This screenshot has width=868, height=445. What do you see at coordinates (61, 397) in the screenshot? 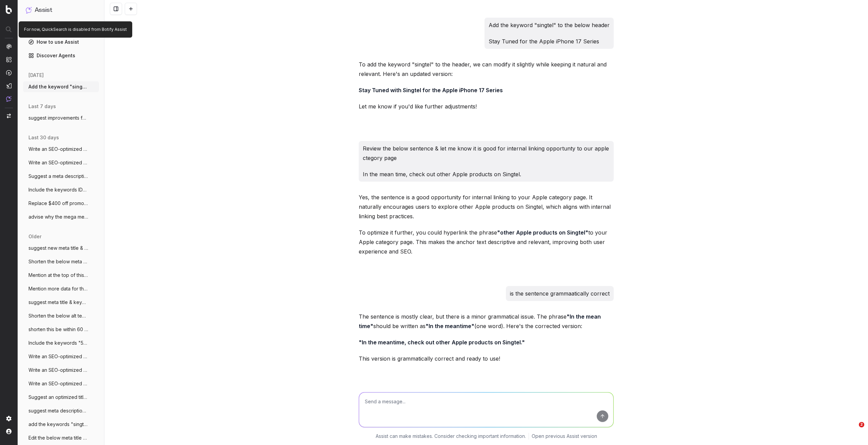
I see `button: Suggest an optimized title and descripti` at bounding box center [61, 397].